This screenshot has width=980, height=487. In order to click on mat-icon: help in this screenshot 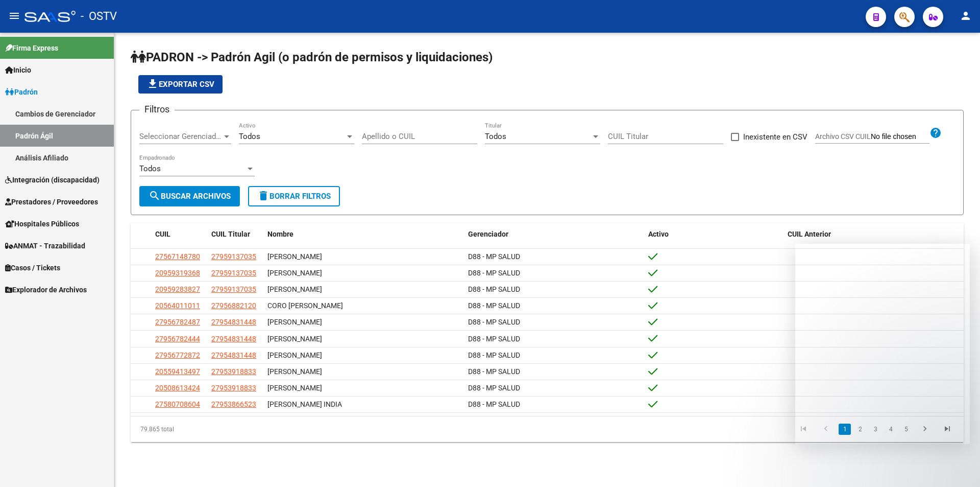, I will do `click(936, 133)`.